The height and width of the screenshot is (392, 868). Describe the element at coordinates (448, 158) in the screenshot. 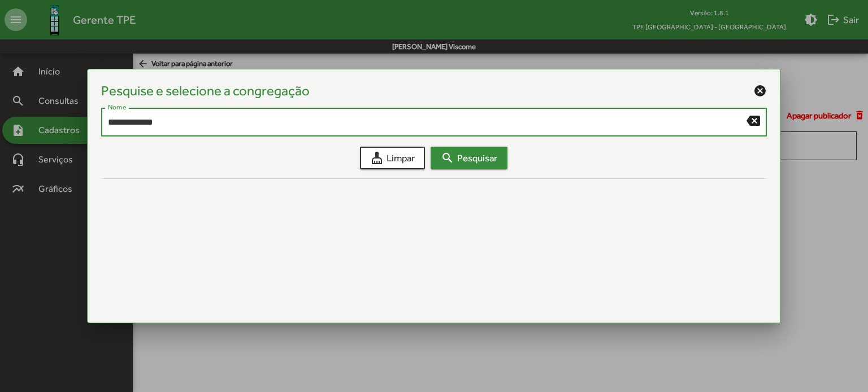

I see `mat-icon: search` at that location.